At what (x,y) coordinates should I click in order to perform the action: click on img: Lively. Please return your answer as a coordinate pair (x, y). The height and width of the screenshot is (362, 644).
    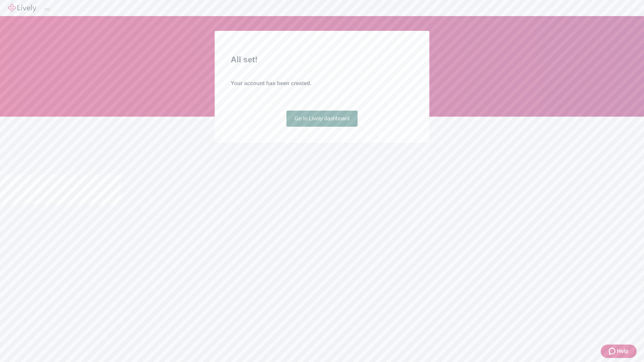
    Looking at the image, I should click on (22, 8).